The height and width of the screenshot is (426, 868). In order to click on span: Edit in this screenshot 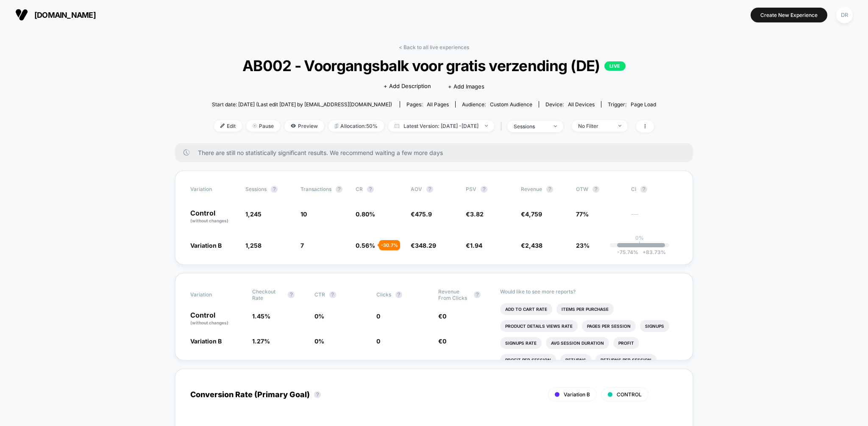, I will do `click(228, 126)`.